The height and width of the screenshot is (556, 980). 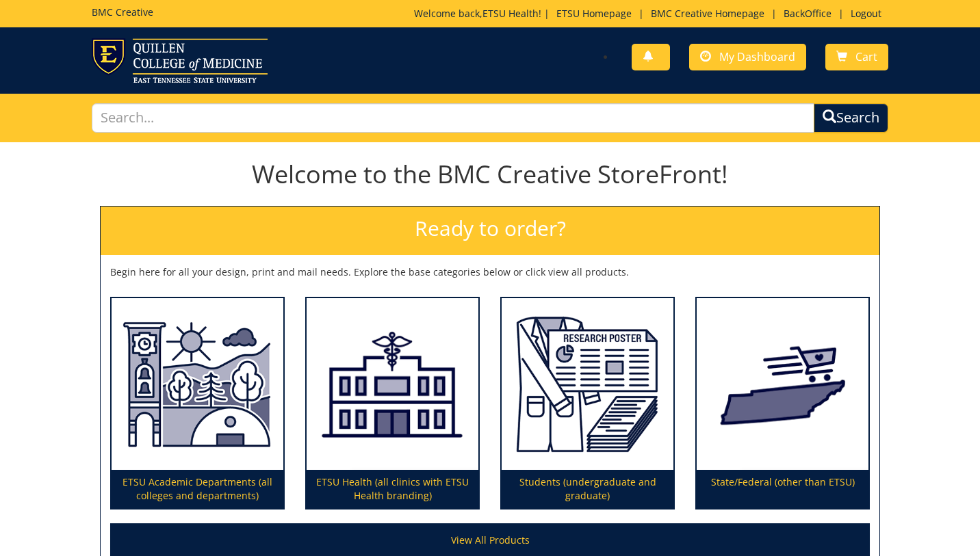 I want to click on p: ETSU Academic Departments (all colleges and departments), so click(x=197, y=489).